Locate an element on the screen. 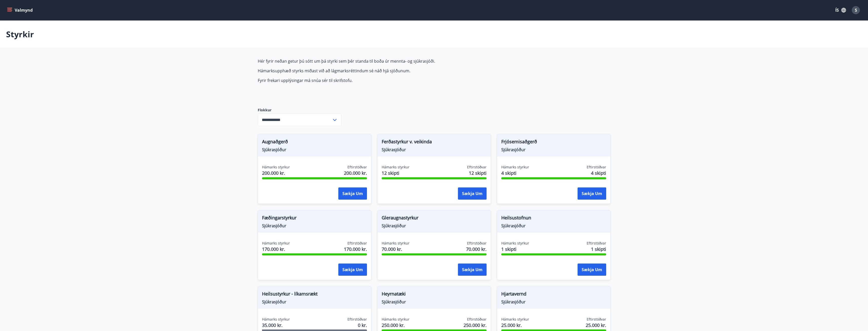  span: Hjartavernd is located at coordinates (554, 295).